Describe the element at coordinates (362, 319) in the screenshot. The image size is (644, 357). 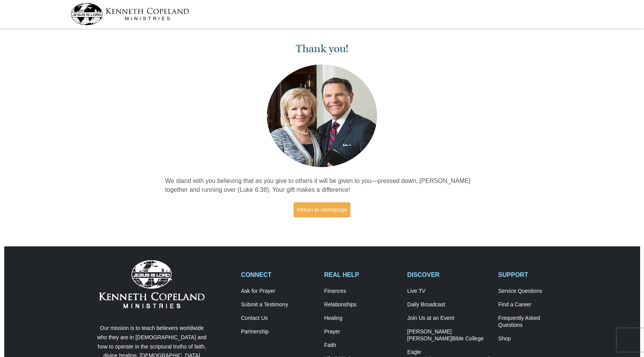
I see `a: Healing` at that location.